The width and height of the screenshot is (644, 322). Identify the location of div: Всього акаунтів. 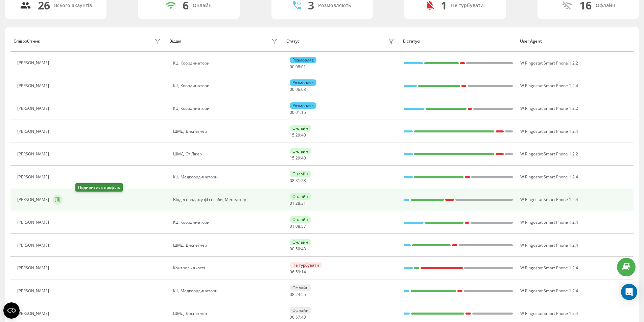
(73, 5).